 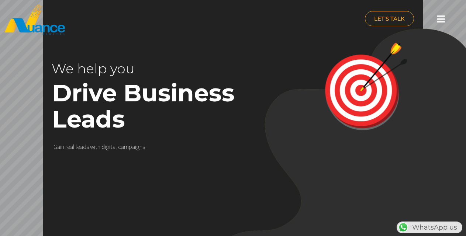 I want to click on rs-layer: We help you, so click(x=134, y=69).